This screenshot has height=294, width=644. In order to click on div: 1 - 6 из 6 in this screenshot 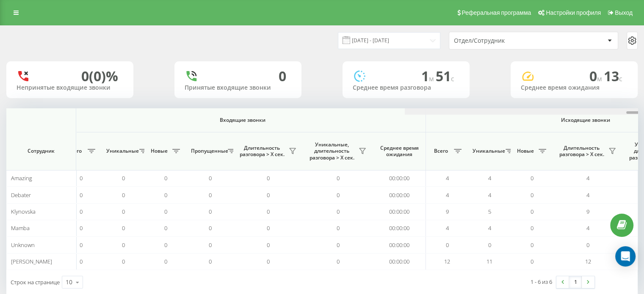, I will do `click(541, 282)`.